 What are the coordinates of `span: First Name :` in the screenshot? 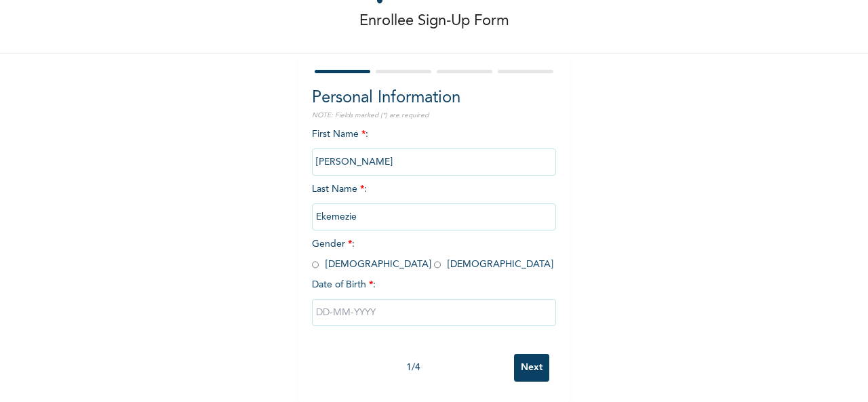 It's located at (434, 148).